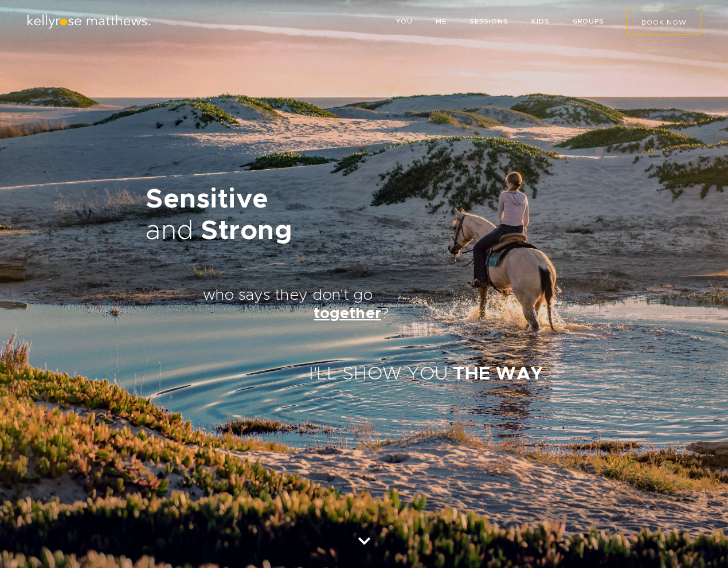 This screenshot has height=568, width=728. Describe the element at coordinates (170, 231) in the screenshot. I see `span: and` at that location.